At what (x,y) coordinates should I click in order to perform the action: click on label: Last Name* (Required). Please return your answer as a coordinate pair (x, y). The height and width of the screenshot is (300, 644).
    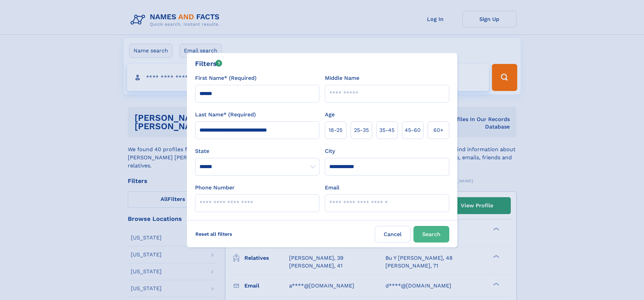
    Looking at the image, I should click on (226, 115).